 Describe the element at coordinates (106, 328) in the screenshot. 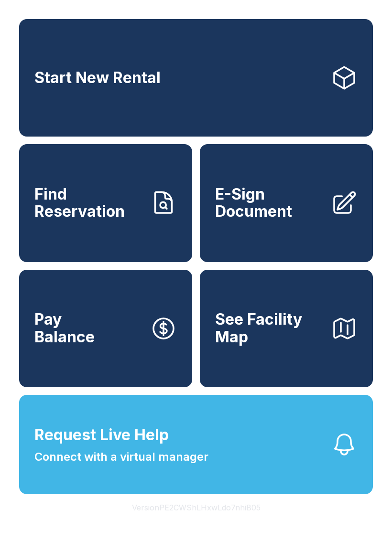

I see `a: PayBalance` at that location.